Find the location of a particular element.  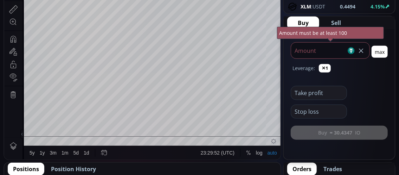

div: L is located at coordinates (140, 20).